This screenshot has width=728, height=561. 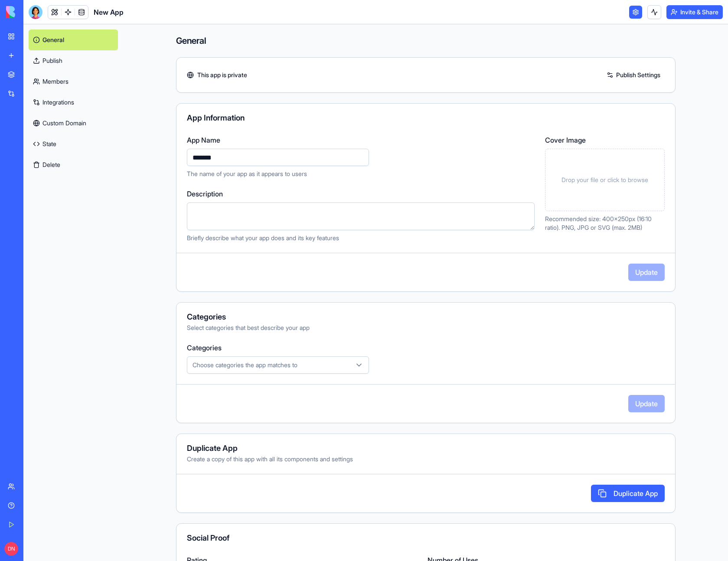 I want to click on span: smiley reaction, so click(x=171, y=508).